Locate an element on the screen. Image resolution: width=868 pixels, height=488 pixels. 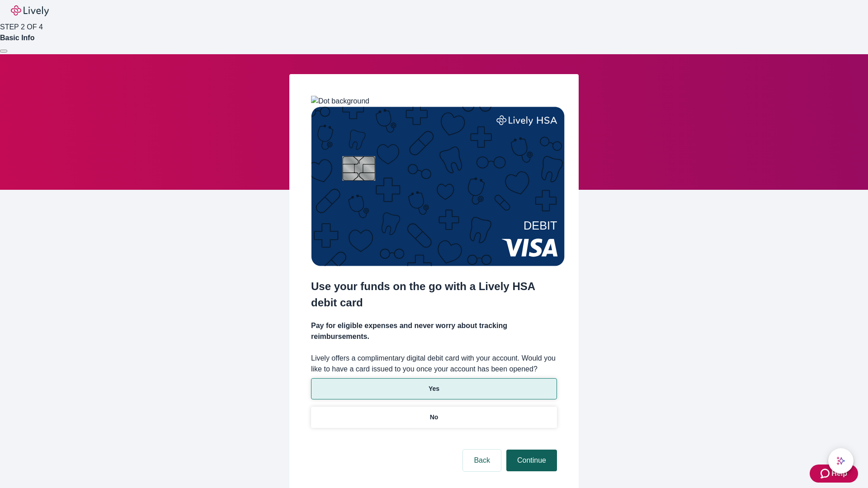
button: Yes is located at coordinates (434, 389).